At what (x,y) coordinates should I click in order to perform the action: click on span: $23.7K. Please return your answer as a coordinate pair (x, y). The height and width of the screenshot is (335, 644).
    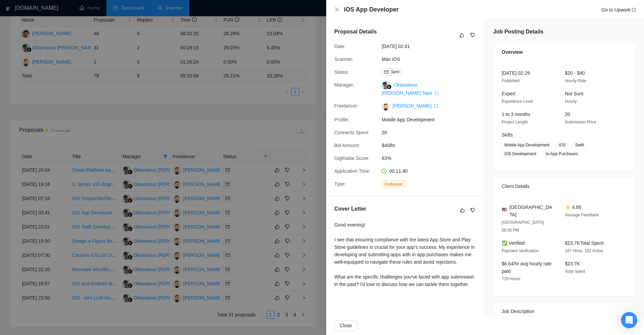
    Looking at the image, I should click on (572, 264).